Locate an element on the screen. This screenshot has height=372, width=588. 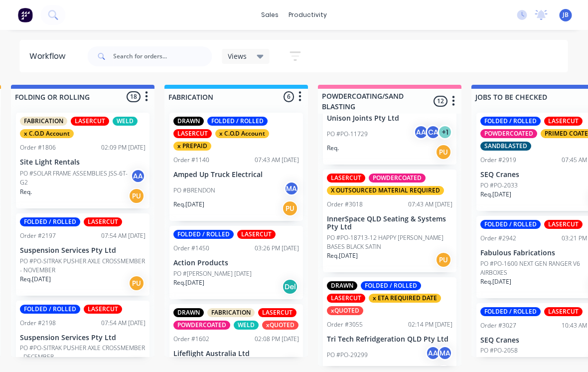
div: Order #1450 is located at coordinates (192, 249).